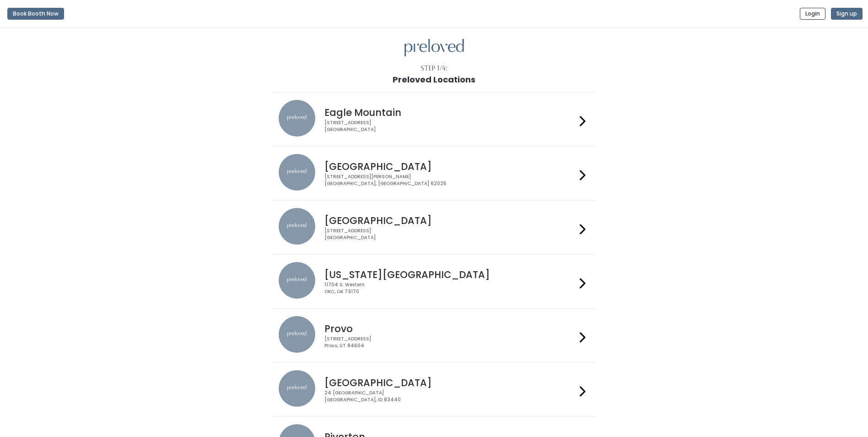 Image resolution: width=868 pixels, height=437 pixels. Describe the element at coordinates (36, 14) in the screenshot. I see `button: Book Booth Now` at that location.